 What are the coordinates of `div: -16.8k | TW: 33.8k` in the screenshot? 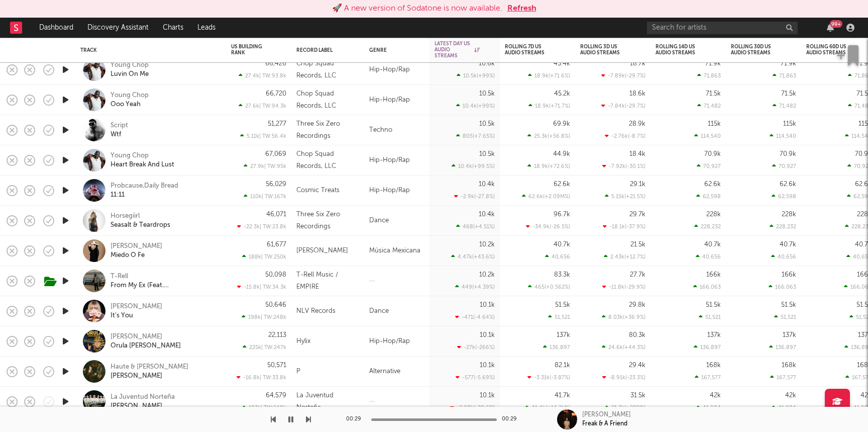 It's located at (259, 377).